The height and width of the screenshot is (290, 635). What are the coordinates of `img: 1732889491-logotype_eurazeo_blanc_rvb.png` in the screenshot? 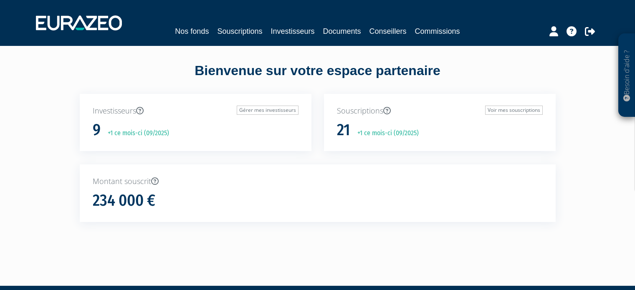 It's located at (79, 23).